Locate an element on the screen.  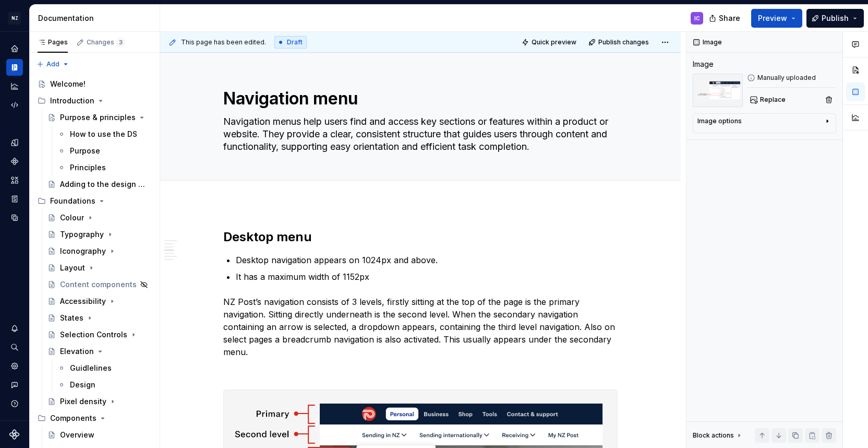
div: Iconography is located at coordinates (83, 251).